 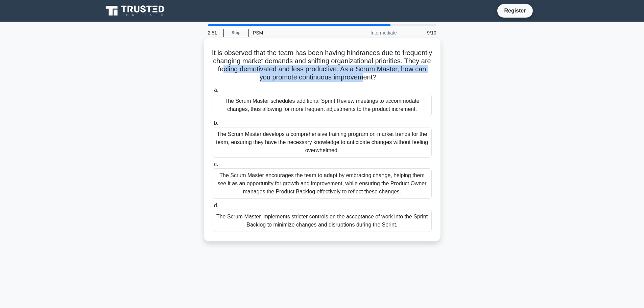 What do you see at coordinates (322, 105) in the screenshot?
I see `div: The Scrum Master schedules additional Sprint Review meetings to accommodate changes, thus allowin...` at bounding box center [322, 105].